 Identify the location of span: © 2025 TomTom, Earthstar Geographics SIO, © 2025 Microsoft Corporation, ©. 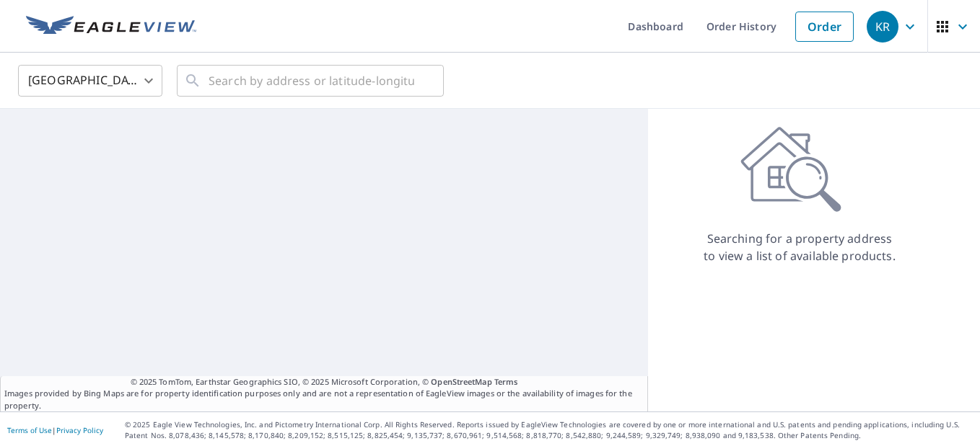
(324, 382).